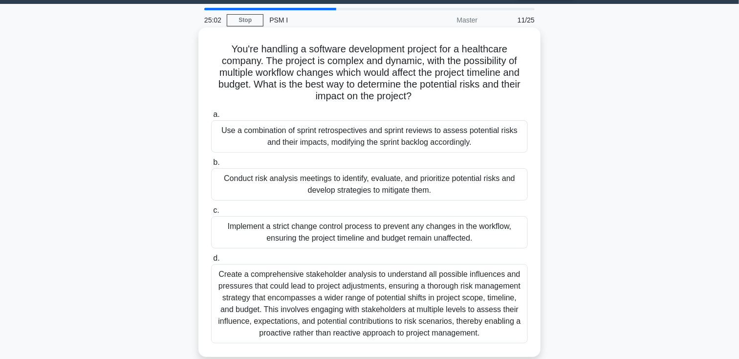  Describe the element at coordinates (216, 210) in the screenshot. I see `span: c.` at that location.